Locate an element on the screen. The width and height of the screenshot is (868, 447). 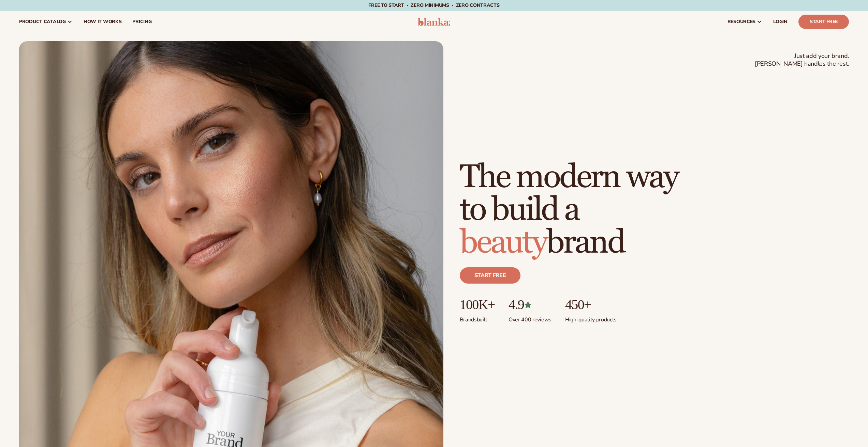
a: Start Free is located at coordinates (824, 22).